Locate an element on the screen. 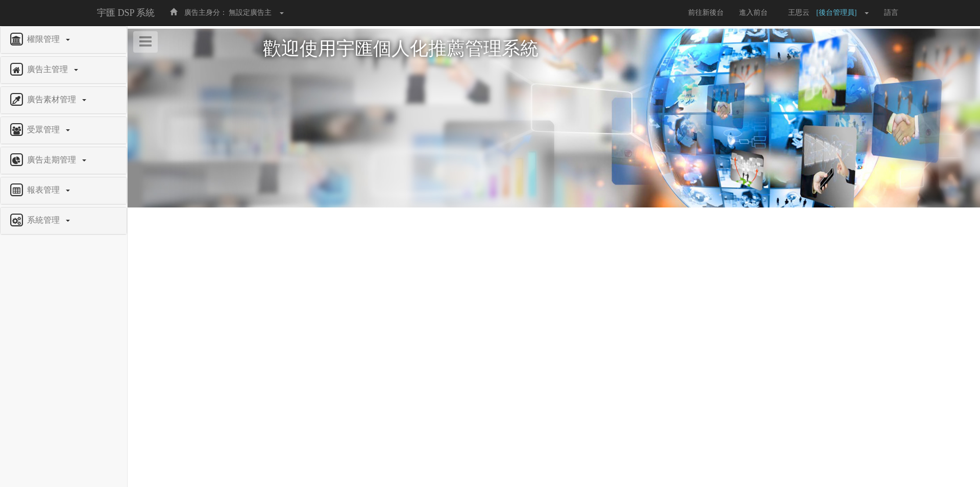  a: 受眾管理 is located at coordinates (63, 131).